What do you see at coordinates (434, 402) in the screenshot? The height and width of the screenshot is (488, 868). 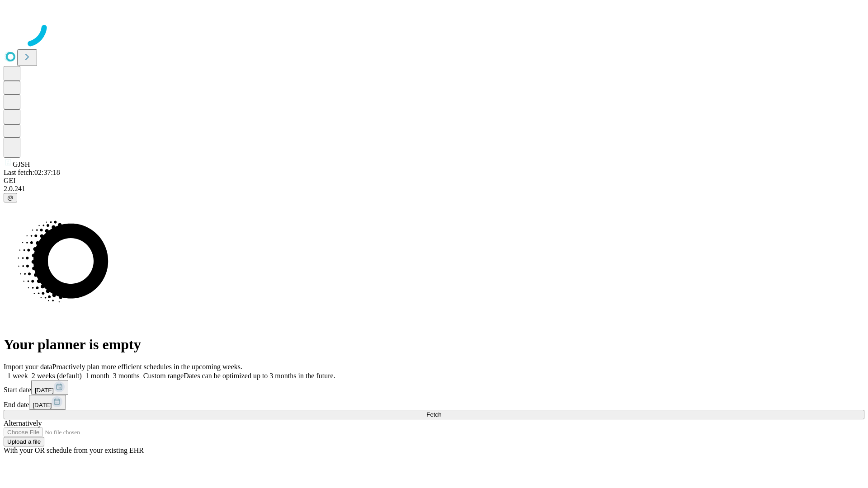 I see `div: End date` at bounding box center [434, 402].